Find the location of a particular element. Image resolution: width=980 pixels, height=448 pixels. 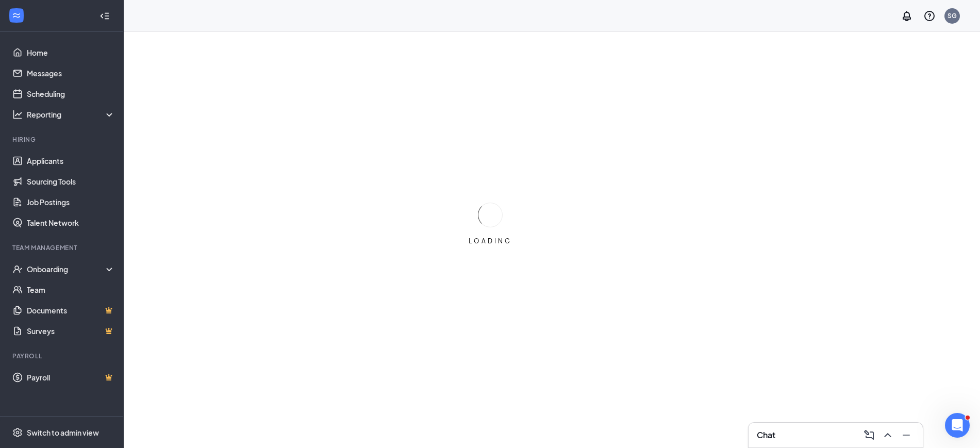

a: Job Postings is located at coordinates (71, 202).